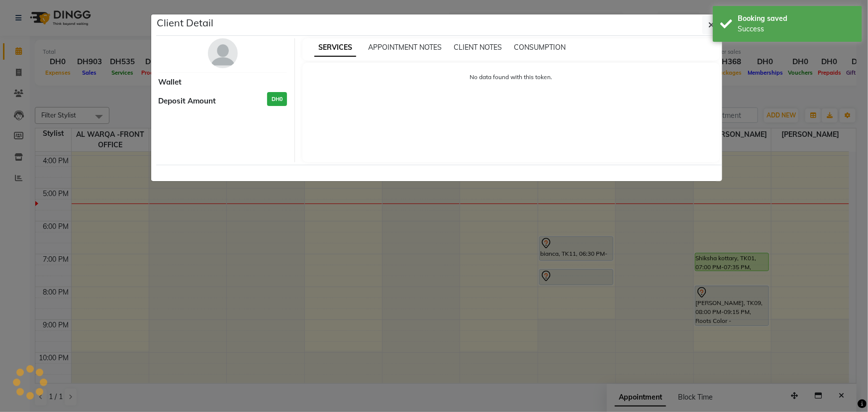 The height and width of the screenshot is (412, 868). Describe the element at coordinates (478, 47) in the screenshot. I see `span: CLIENT NOTES` at that location.